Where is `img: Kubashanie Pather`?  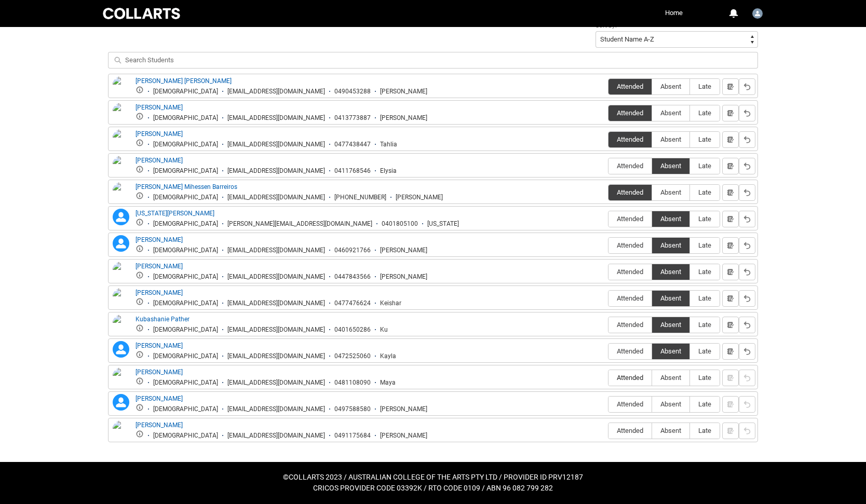
img: Kubashanie Pather is located at coordinates (121, 326).